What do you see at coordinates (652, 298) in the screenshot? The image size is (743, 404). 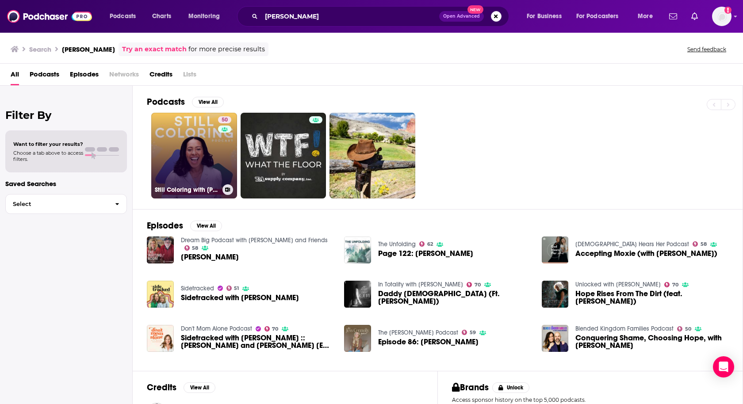 I see `a: Hope Rises From The Dirt (feat. Toni Collier)` at bounding box center [652, 298].